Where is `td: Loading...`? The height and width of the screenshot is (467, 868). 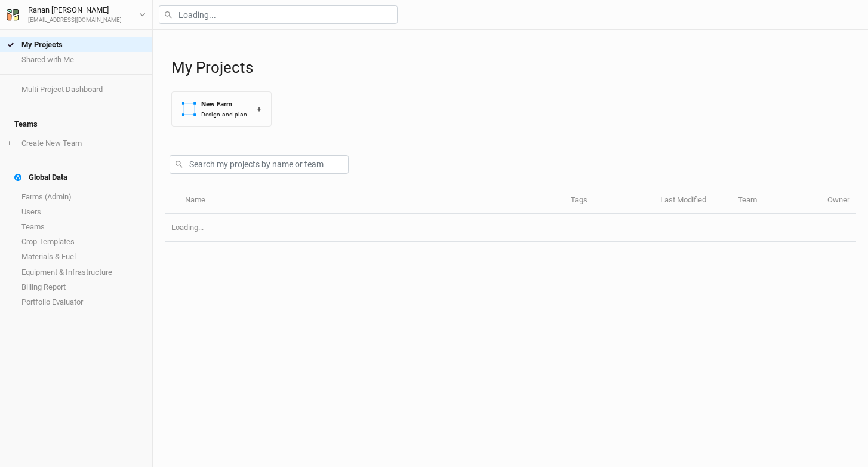 td: Loading... is located at coordinates (511, 228).